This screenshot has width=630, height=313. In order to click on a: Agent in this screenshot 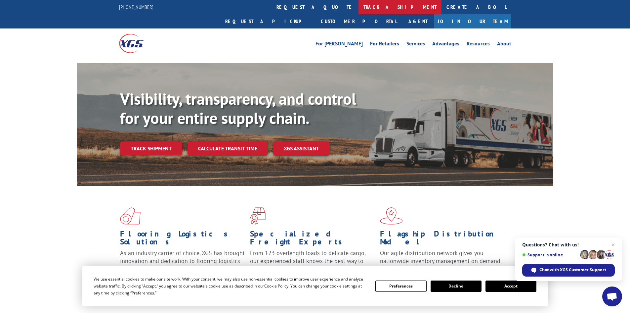, I will do `click(418, 21)`.